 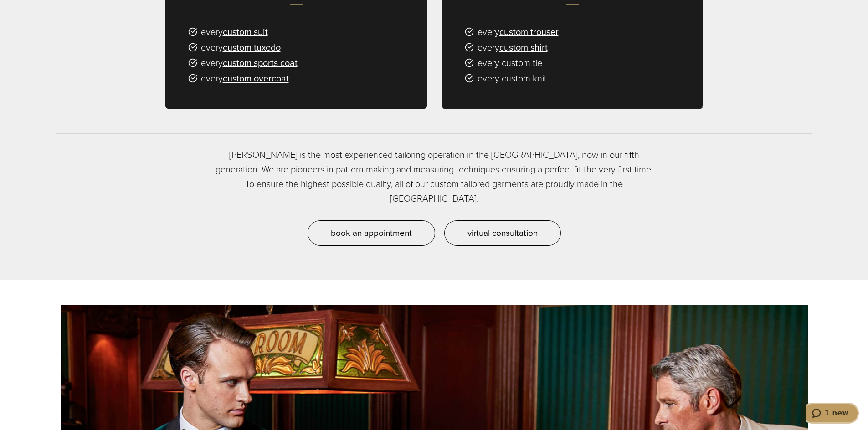 I want to click on a: custom suit, so click(x=245, y=32).